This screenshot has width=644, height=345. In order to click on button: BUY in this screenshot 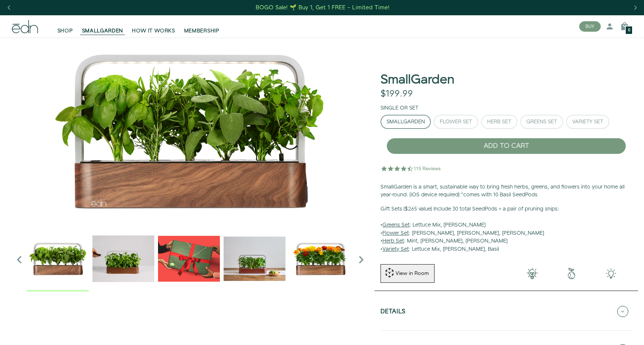, I will do `click(590, 26)`.